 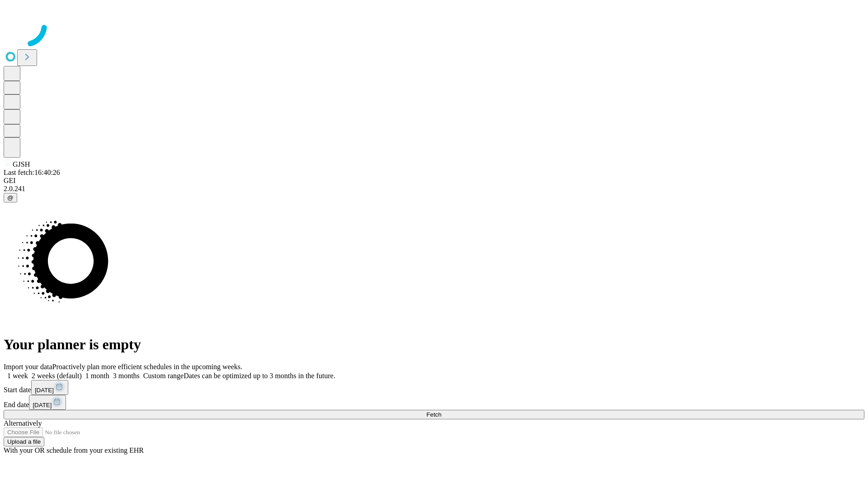 I want to click on button: Fetch, so click(x=434, y=415).